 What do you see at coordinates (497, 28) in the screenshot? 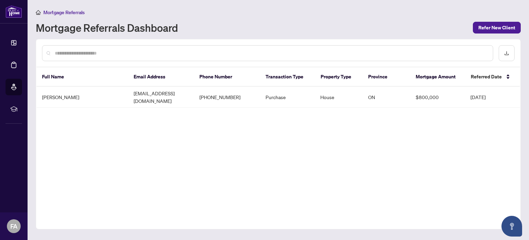
I see `span: Refer New Client` at bounding box center [497, 28].